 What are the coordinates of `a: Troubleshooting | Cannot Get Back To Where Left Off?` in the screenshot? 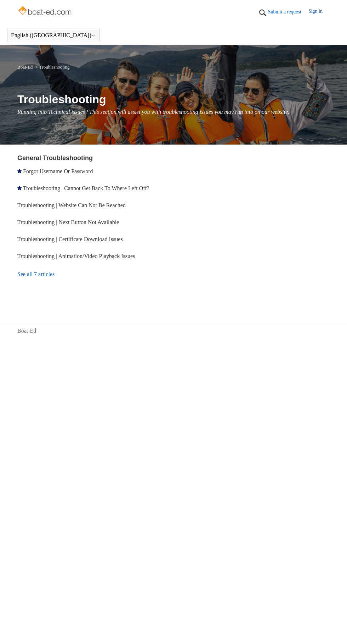 It's located at (86, 188).